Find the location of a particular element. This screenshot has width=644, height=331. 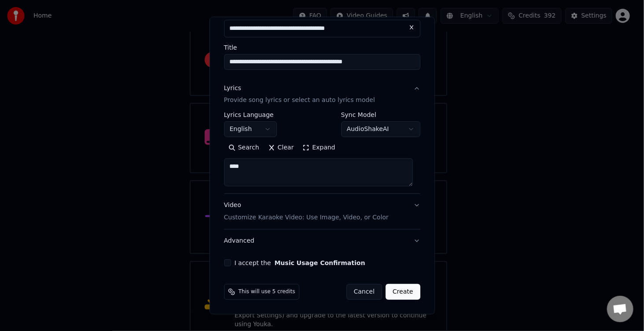

button: Advanced is located at coordinates (322, 241).